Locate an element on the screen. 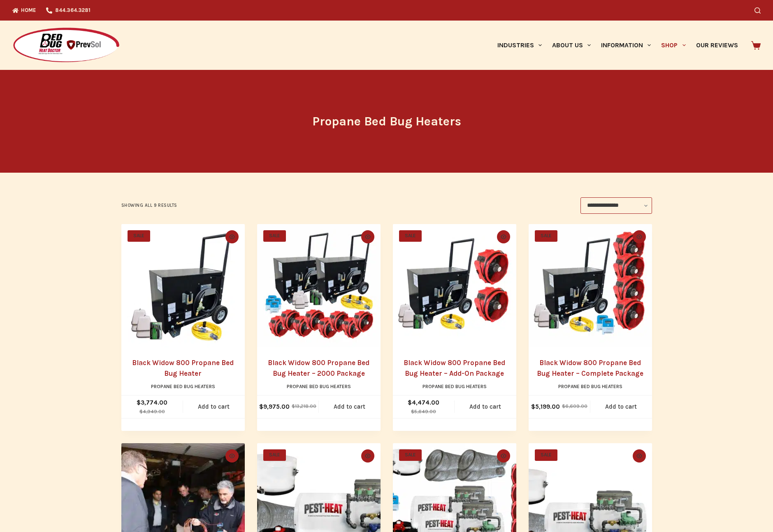 This screenshot has width=773, height=532. img: Prevsol/Bed Bug Heat Doctor is located at coordinates (66, 45).